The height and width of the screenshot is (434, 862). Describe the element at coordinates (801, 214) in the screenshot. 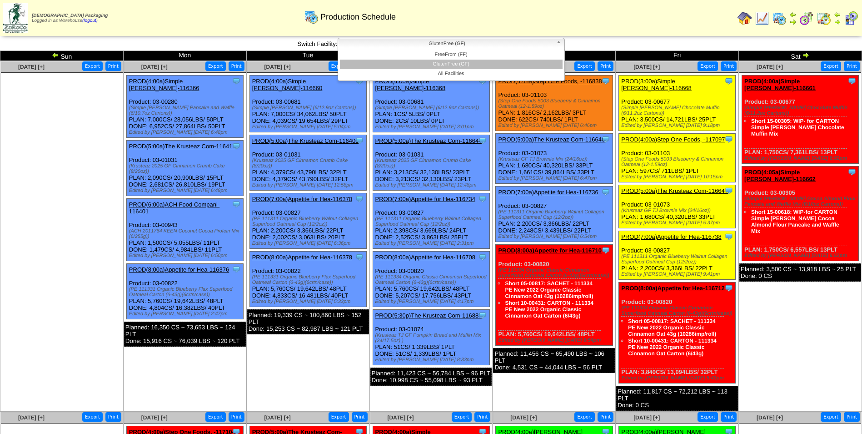

I see `div: Product: 03-00905 PLAN: 1,750CS / 6,557LBS / 13PLT` at that location.